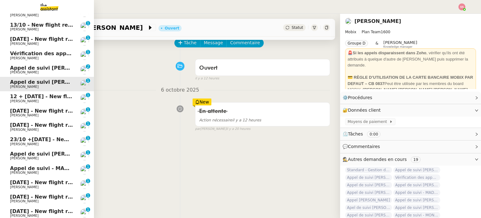 This screenshot has width=481, height=218. I want to click on nz-tag: Groupe D, so click(356, 43).